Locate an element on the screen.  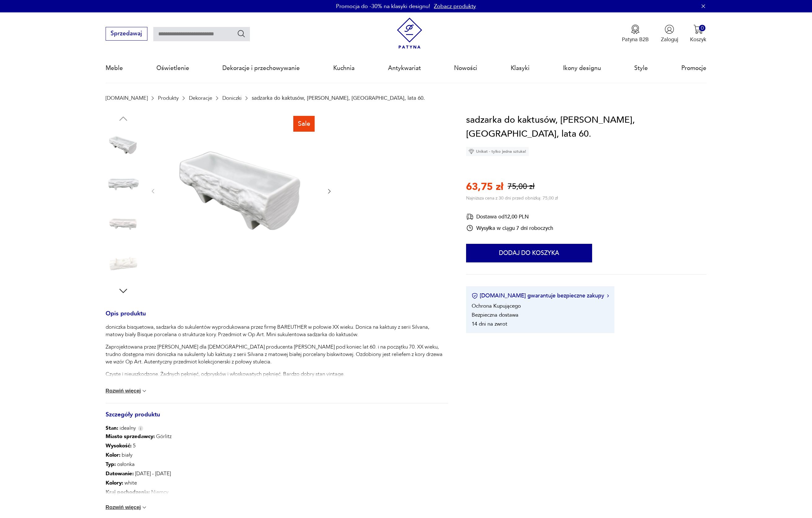
a: Ikony designu is located at coordinates (582, 68).